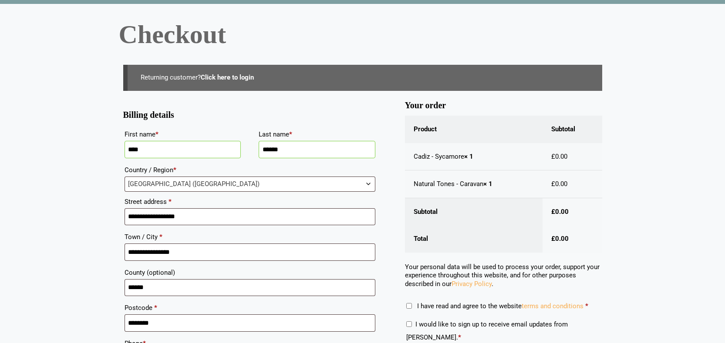  Describe the element at coordinates (363, 34) in the screenshot. I see `h1: Checkout` at that location.